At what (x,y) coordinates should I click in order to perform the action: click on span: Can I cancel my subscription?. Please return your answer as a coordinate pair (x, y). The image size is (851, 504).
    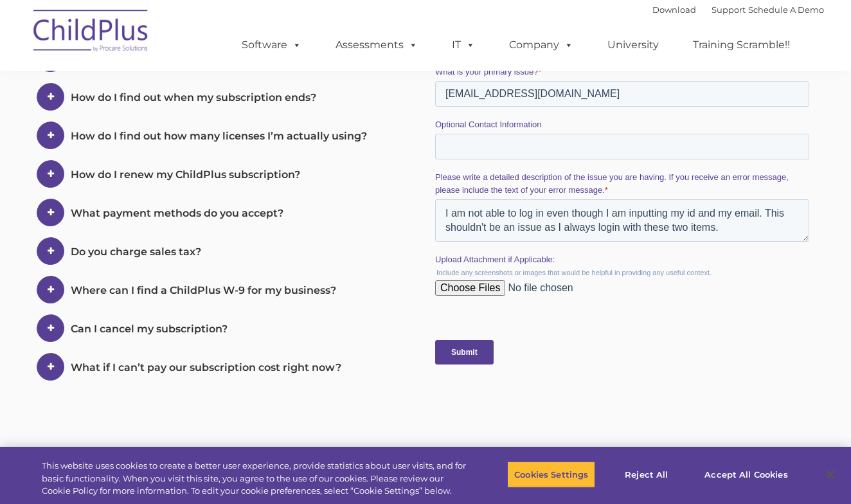
    Looking at the image, I should click on (149, 329).